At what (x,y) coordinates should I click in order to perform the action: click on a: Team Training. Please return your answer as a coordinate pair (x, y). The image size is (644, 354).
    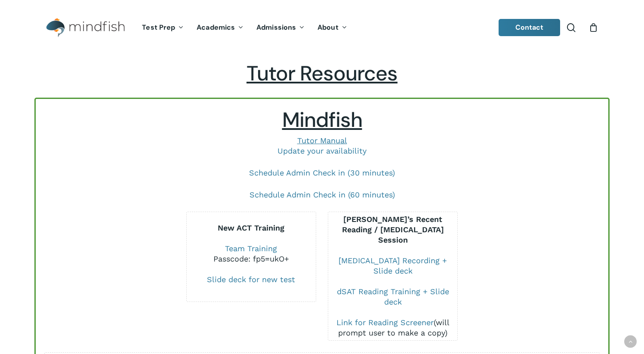
    Looking at the image, I should click on (251, 248).